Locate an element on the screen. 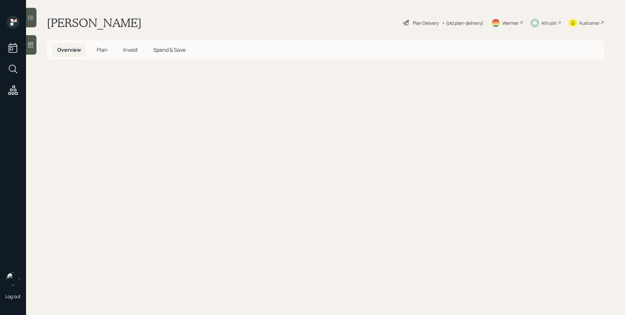 The height and width of the screenshot is (315, 625). div: Kustomer is located at coordinates (589, 23).